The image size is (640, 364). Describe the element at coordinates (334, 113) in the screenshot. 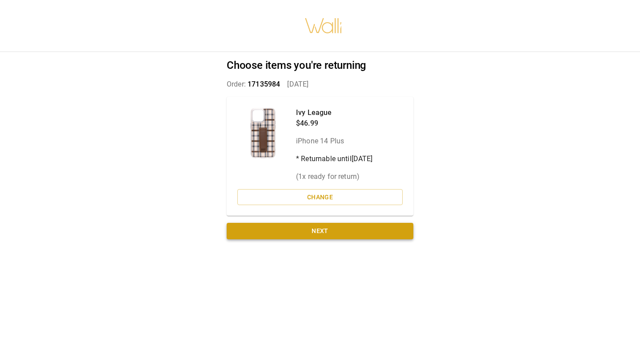

I see `p: Ivy League` at that location.